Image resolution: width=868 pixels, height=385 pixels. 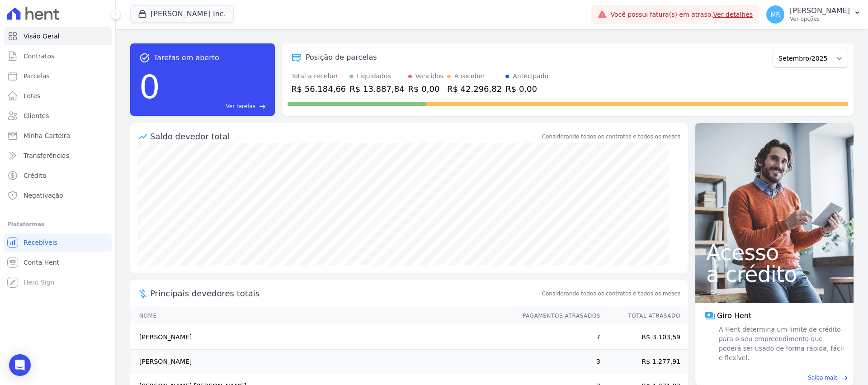 I want to click on span: Visão Geral, so click(x=42, y=37).